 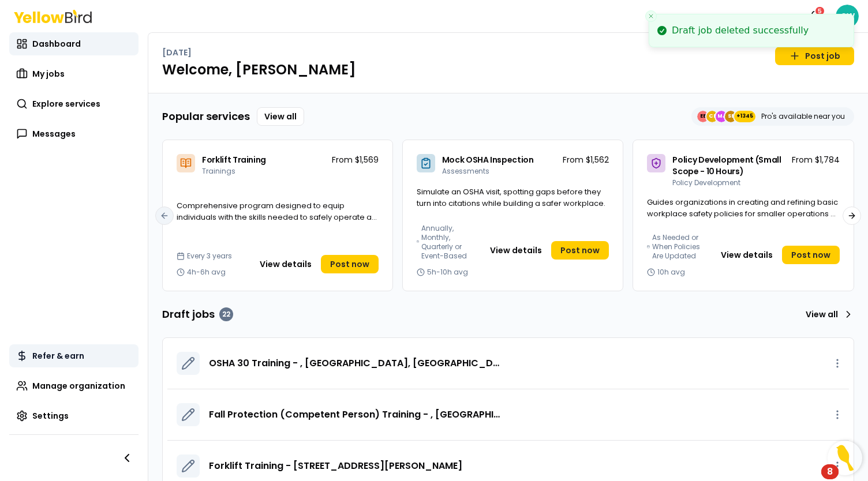 I want to click on span: Manage organization, so click(x=79, y=386).